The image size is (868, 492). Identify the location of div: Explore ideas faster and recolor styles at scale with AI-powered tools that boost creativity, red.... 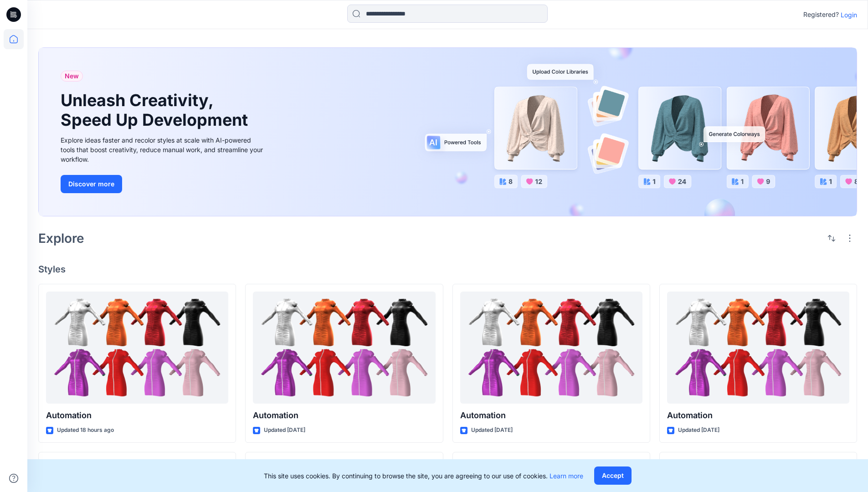
(163, 149).